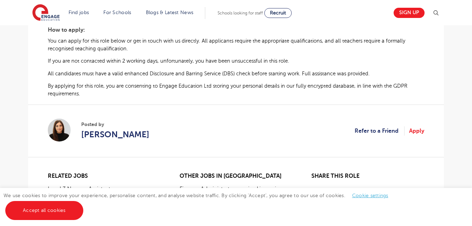  Describe the element at coordinates (168, 61) in the screenshot. I see `span: If you are not contacted within 2 working days, unfortunately, you have been unsuccessful in this...` at that location.